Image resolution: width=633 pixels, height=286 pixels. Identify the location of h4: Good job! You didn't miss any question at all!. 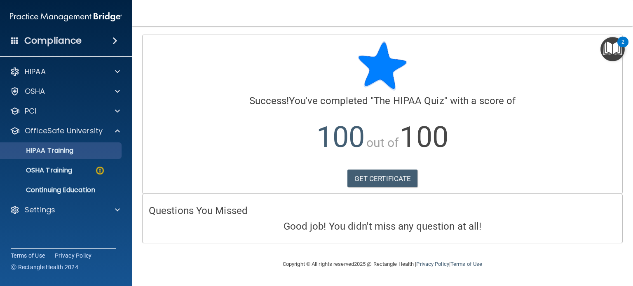
(382, 227).